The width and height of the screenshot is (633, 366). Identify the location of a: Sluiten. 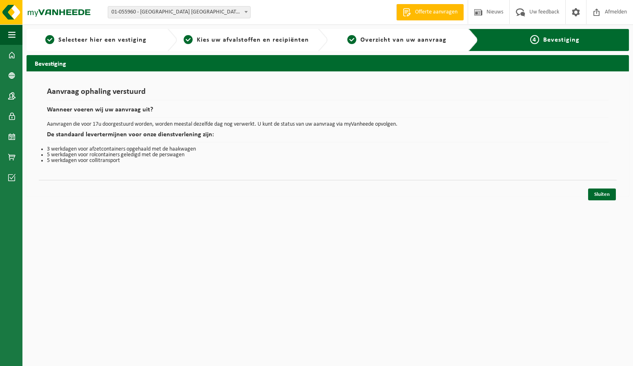
(602, 194).